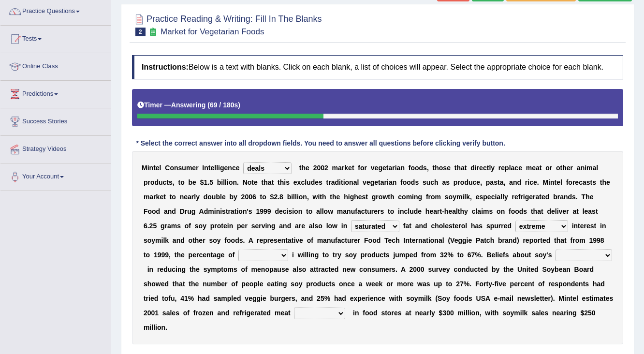 Image resolution: width=644 pixels, height=354 pixels. I want to click on h5: Timer —, so click(189, 105).